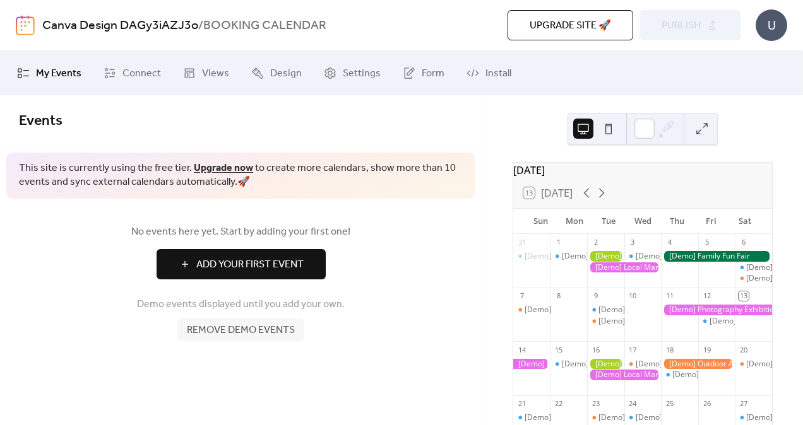  Describe the element at coordinates (632, 350) in the screenshot. I see `div: 17` at that location.